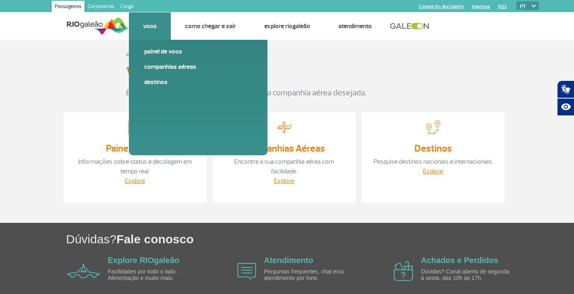  I want to click on p: Facilidades por todo o lado. Alimentação e muito mais., so click(154, 275).